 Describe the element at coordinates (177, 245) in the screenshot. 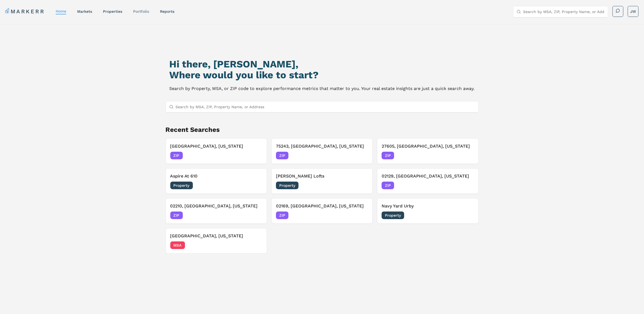

I see `span: MSA` at that location.